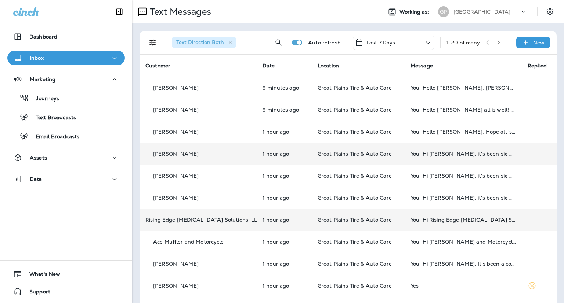 The image size is (564, 303). What do you see at coordinates (422, 66) in the screenshot?
I see `span: Message` at bounding box center [422, 66].